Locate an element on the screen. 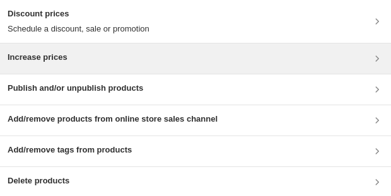 This screenshot has height=196, width=391. p: Schedule a discount, sale or promotion is located at coordinates (78, 29).